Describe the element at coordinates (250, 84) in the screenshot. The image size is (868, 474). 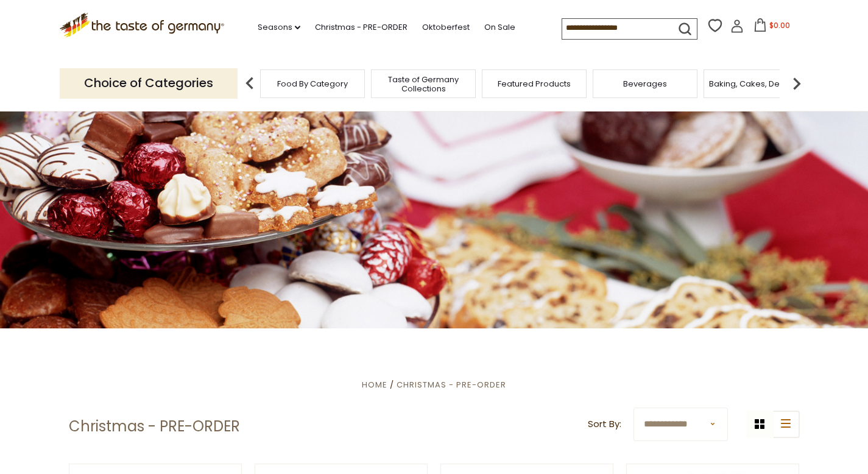
I see `img: previous arrow` at that location.